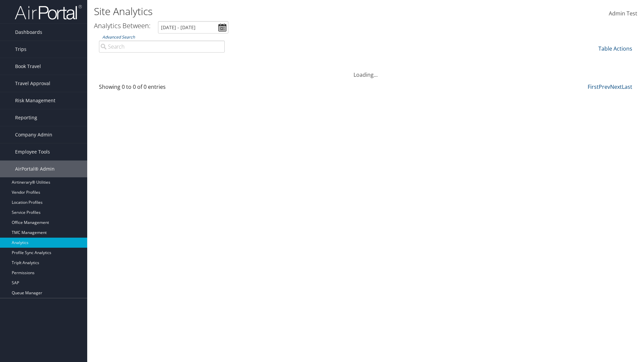 This screenshot has height=362, width=644. What do you see at coordinates (35, 101) in the screenshot?
I see `span: Risk Management` at bounding box center [35, 101].